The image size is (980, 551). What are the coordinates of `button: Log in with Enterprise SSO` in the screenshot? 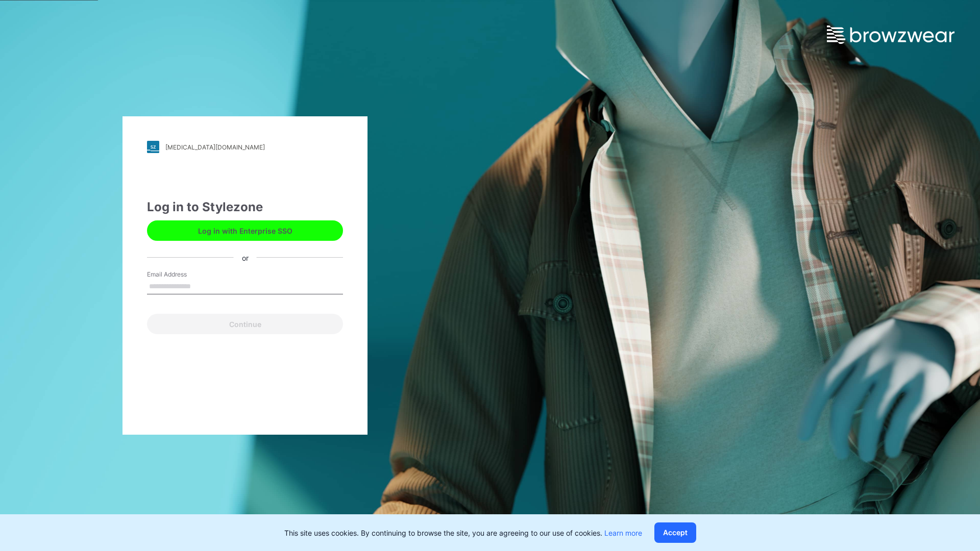 It's located at (245, 230).